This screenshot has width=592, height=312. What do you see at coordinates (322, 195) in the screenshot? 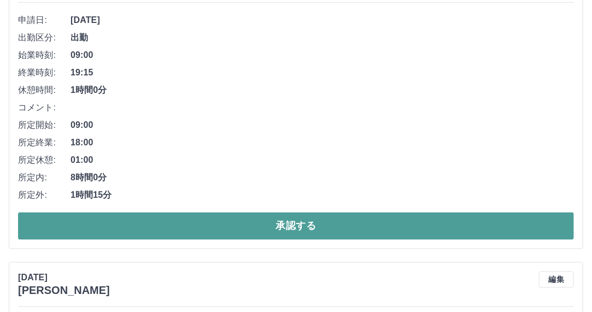
I see `span: 1時間15分` at bounding box center [322, 195].